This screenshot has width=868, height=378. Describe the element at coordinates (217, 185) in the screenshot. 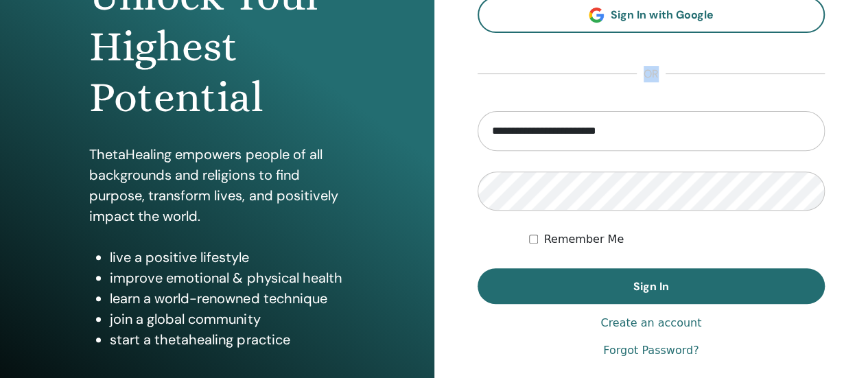

I see `p: ThetaHealing empowers people of all backgrounds and religions to find purpose, transform lives, a...` at that location.